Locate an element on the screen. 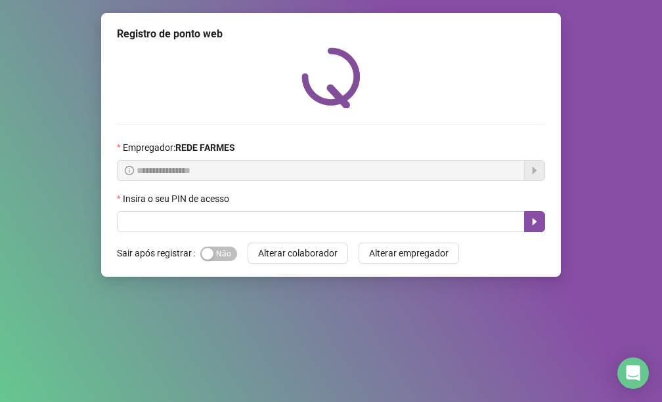 Image resolution: width=662 pixels, height=402 pixels. div: Open Intercom Messenger is located at coordinates (633, 374).